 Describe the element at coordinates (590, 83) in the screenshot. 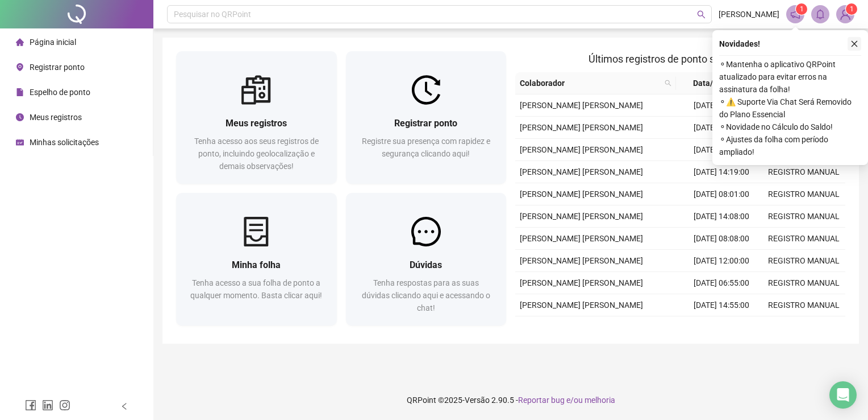

I see `span: Colaborador` at that location.